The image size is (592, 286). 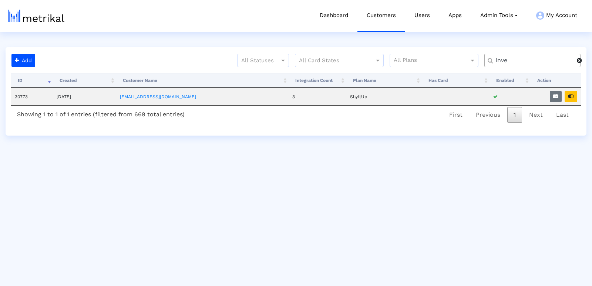 I want to click on a: 1, so click(x=515, y=115).